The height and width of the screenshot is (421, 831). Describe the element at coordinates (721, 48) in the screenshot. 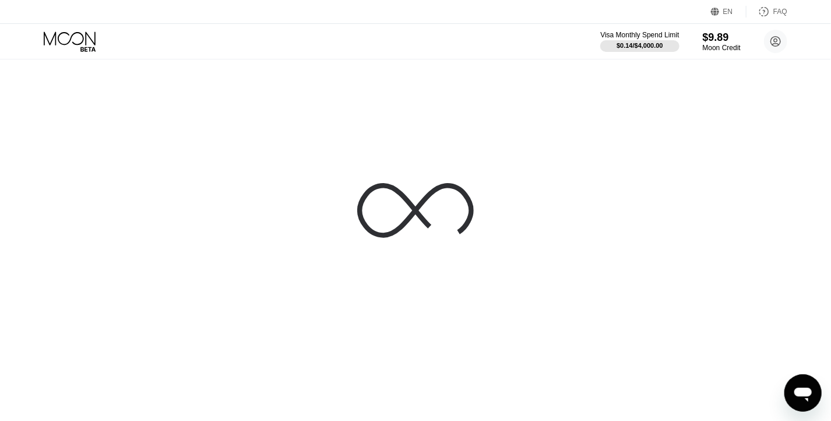

I see `div: Moon Credit` at that location.